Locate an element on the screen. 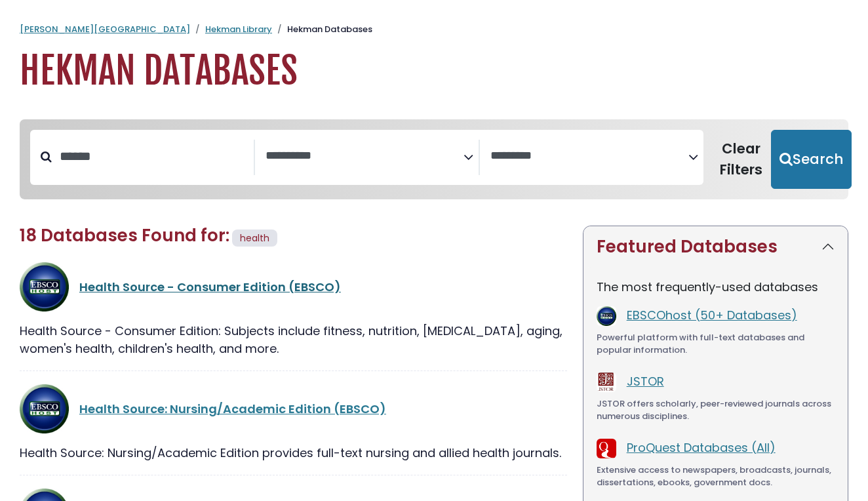 The image size is (868, 501). nav: Search filters is located at coordinates (434, 159).